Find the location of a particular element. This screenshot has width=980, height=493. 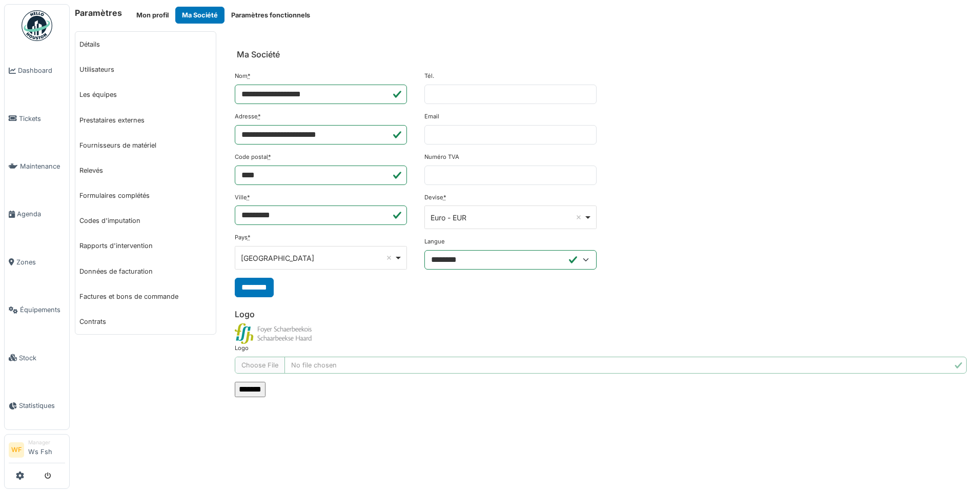

label: Email is located at coordinates (432, 116).